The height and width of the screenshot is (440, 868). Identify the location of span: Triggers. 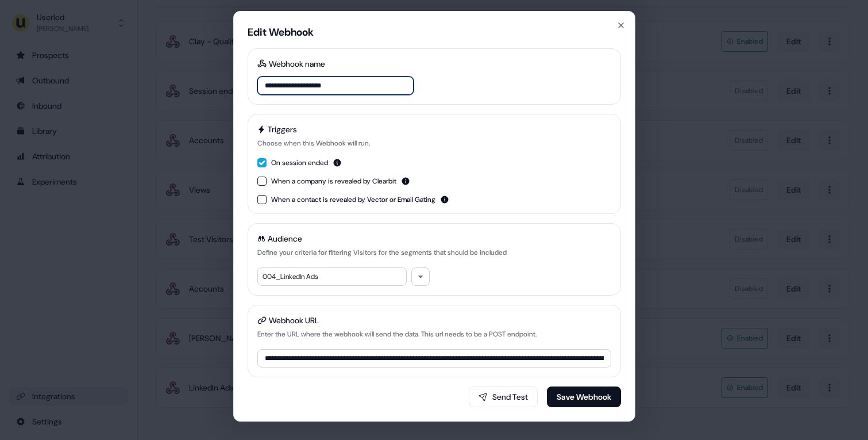
(282, 129).